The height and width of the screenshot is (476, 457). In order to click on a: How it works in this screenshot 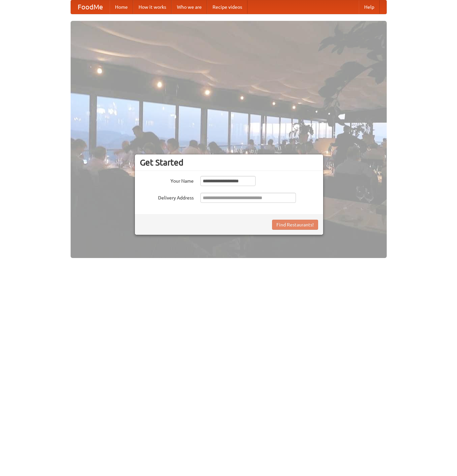, I will do `click(152, 7)`.